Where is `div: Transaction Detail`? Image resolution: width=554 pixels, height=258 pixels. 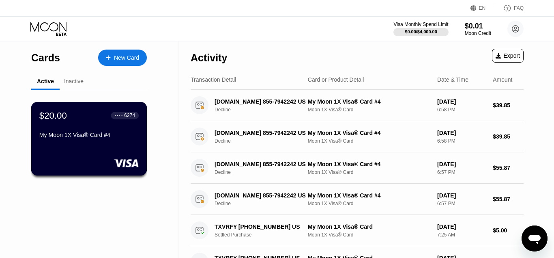
div: Transaction Detail is located at coordinates (213, 80).